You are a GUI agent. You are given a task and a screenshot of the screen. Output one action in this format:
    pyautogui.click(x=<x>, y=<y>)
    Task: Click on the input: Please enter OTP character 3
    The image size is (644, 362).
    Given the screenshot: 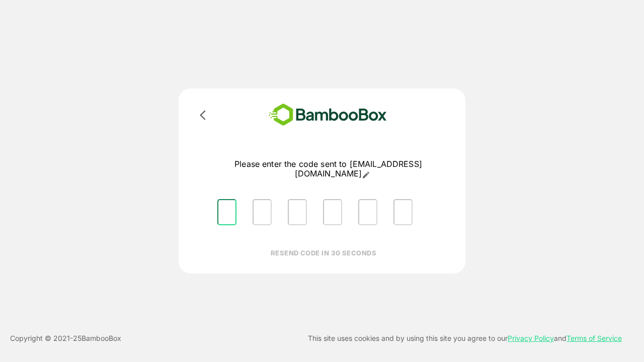 What is the action you would take?
    pyautogui.click(x=297, y=212)
    